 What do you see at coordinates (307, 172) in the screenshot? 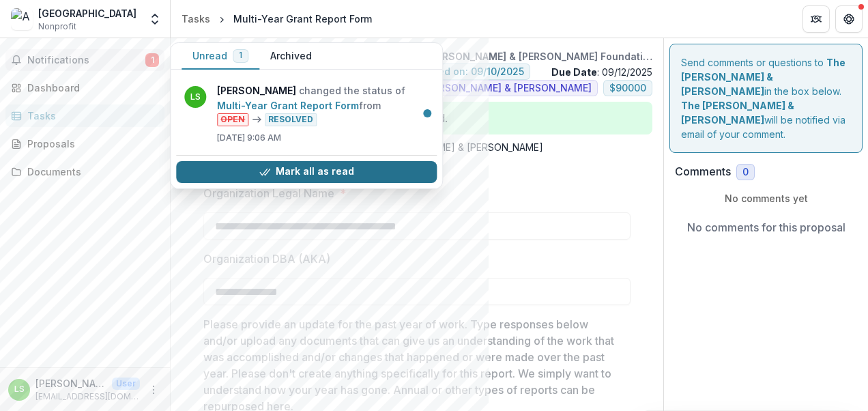
I see `button: Mark all as read` at bounding box center [307, 172].